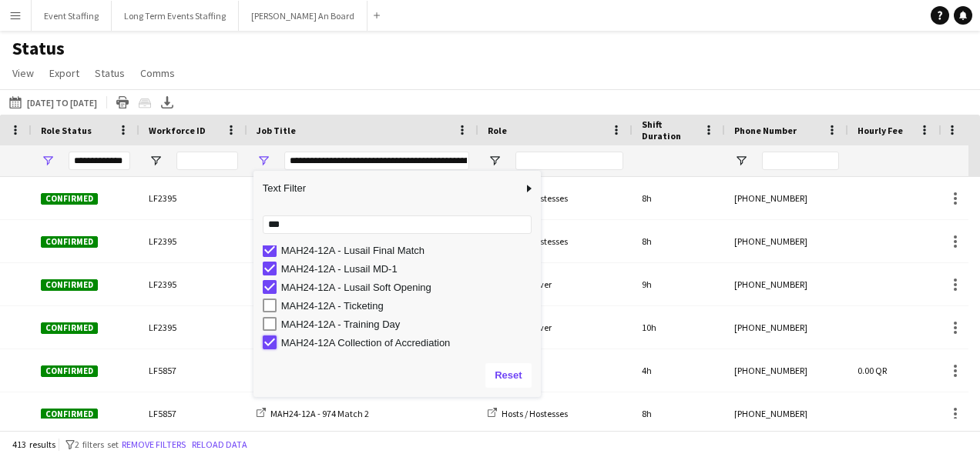  Describe the element at coordinates (528, 413) in the screenshot. I see `a: Hosts / Hostesses` at that location.